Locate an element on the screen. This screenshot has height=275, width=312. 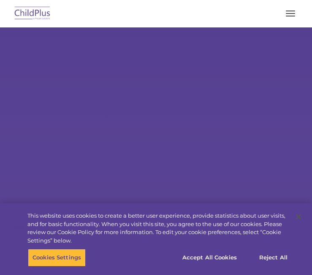
button: Reject All is located at coordinates (273, 258).